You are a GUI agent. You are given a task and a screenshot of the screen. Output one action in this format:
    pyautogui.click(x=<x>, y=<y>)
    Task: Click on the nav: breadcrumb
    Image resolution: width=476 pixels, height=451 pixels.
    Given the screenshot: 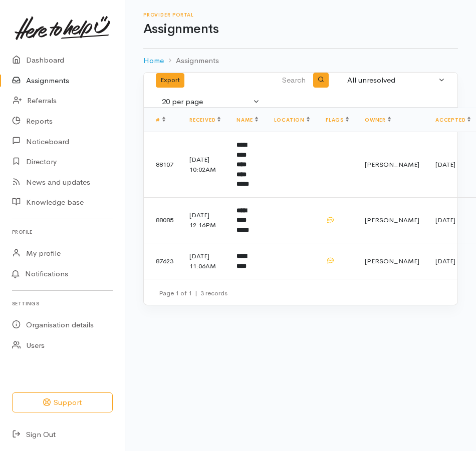 What is the action you would take?
    pyautogui.click(x=300, y=61)
    